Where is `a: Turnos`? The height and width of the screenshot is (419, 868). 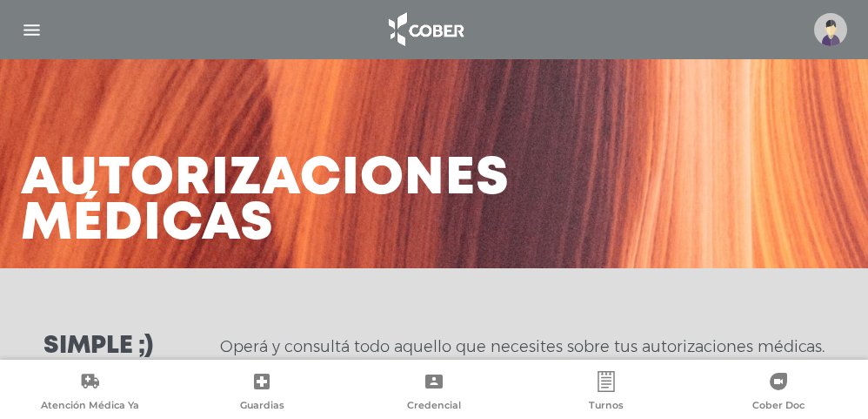 a: Turnos is located at coordinates (606, 393).